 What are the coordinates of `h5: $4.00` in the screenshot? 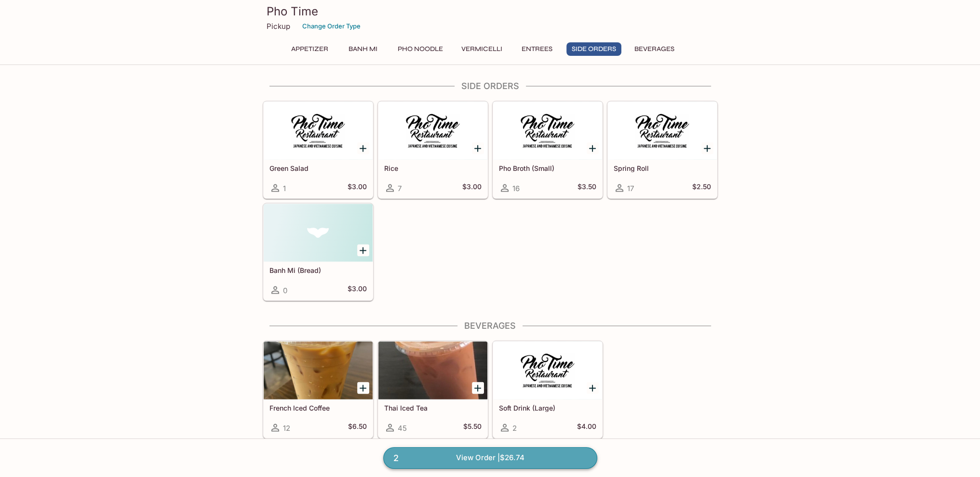 It's located at (586, 427).